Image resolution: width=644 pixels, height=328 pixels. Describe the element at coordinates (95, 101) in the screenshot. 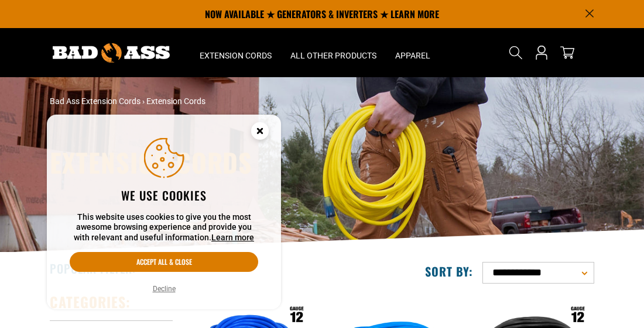

I see `a: Bad Ass Extension Cords` at that location.